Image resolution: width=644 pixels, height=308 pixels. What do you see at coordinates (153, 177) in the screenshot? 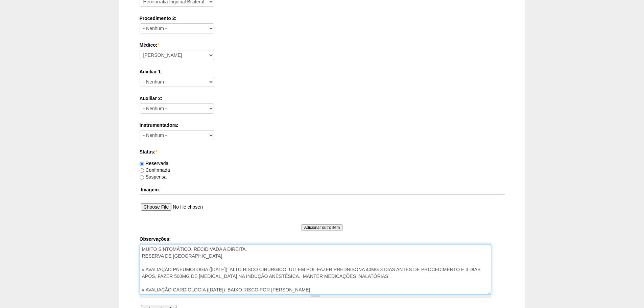
I see `label: Suspensa` at bounding box center [153, 177].